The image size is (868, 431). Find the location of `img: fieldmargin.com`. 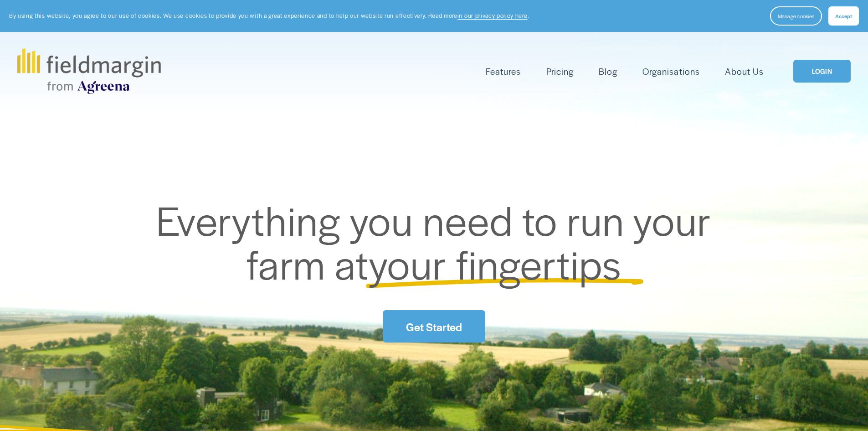

img: fieldmargin.com is located at coordinates (89, 71).